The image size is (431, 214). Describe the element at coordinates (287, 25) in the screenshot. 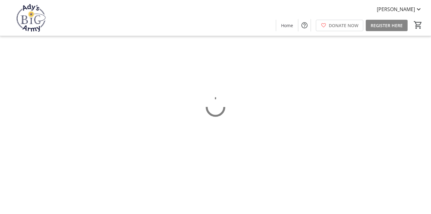

I see `a: Home` at that location.